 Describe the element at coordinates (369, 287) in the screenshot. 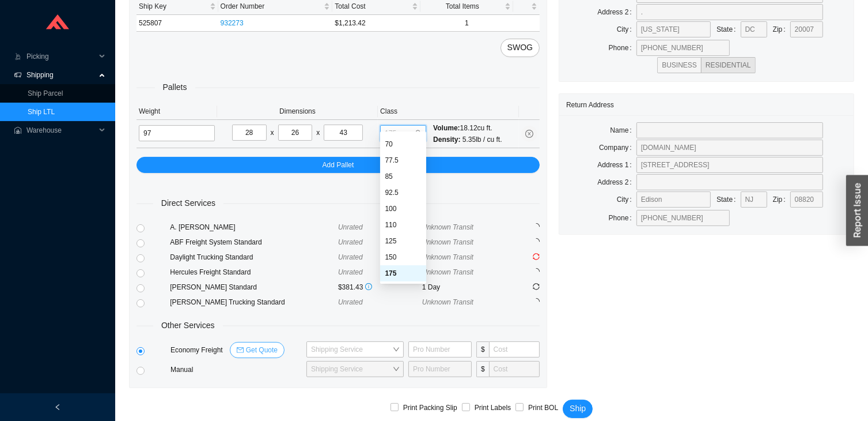

I see `span: info-circle` at that location.